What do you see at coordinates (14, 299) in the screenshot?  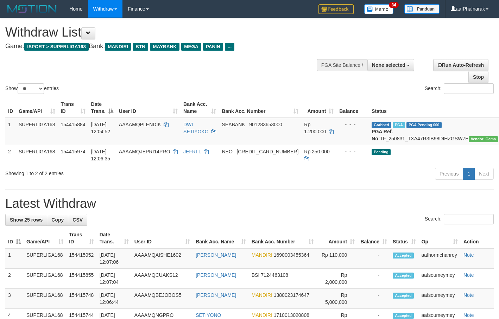 I see `td: 3` at bounding box center [14, 299].